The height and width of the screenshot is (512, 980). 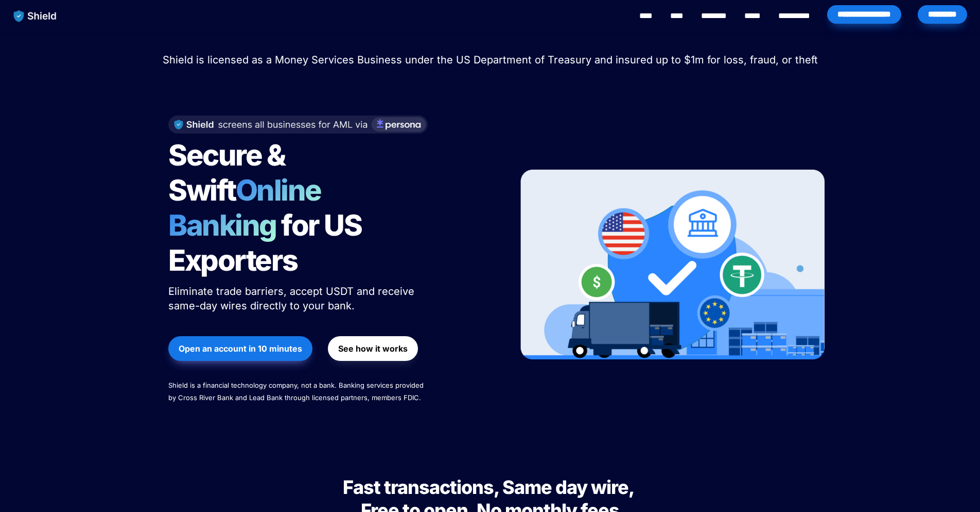 What do you see at coordinates (267, 243) in the screenshot?
I see `span: for US Exporters` at bounding box center [267, 243].